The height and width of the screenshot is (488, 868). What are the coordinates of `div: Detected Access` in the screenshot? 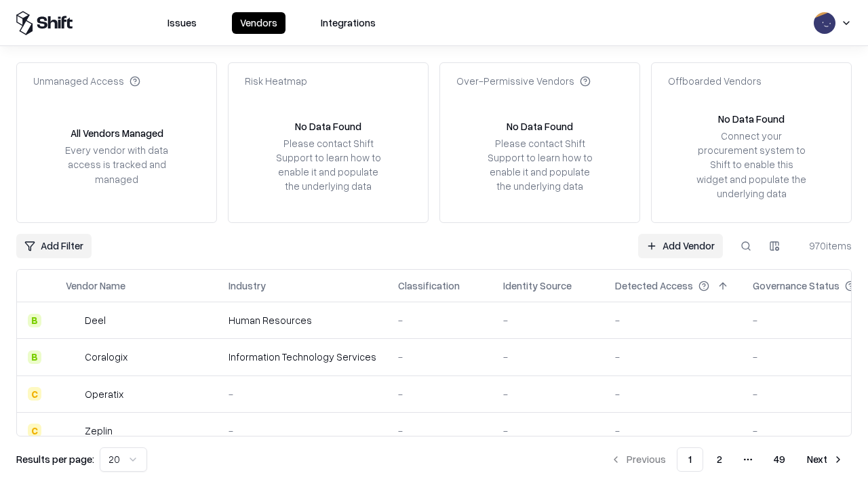 It's located at (654, 285).